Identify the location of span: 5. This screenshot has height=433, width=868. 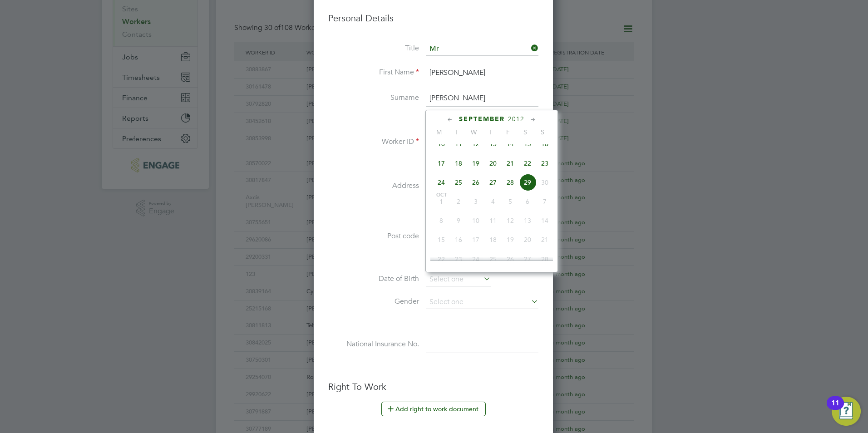
(510, 201).